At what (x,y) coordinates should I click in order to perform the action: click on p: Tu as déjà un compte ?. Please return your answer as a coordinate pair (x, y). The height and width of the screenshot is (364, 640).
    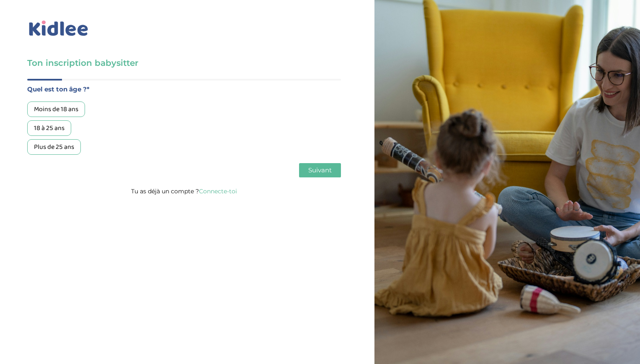
    Looking at the image, I should click on (184, 191).